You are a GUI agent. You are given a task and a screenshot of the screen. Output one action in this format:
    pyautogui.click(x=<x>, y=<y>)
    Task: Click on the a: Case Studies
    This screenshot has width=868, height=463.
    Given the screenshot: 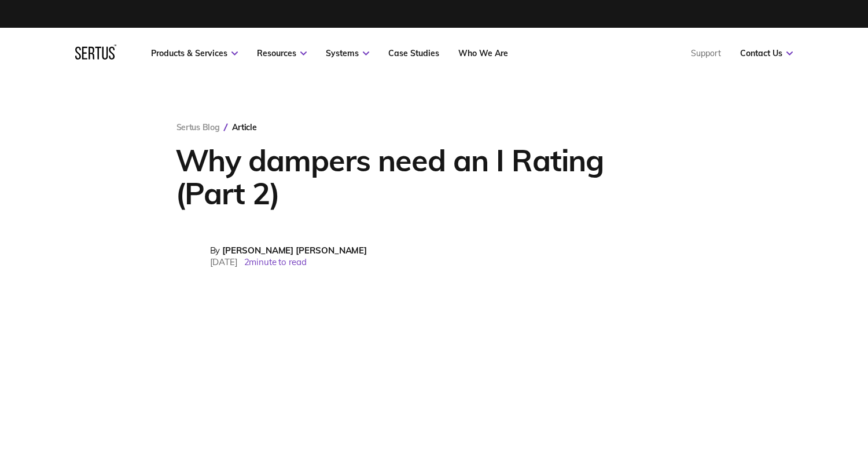 What is the action you would take?
    pyautogui.click(x=414, y=54)
    